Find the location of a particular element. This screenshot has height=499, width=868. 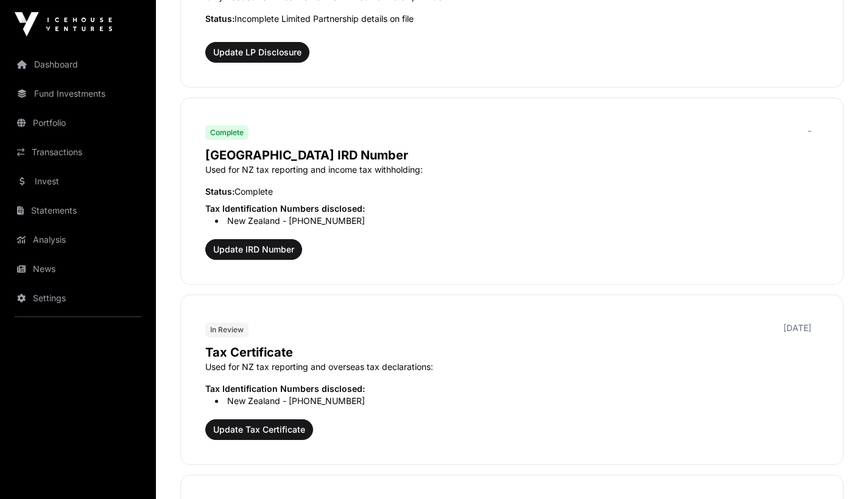

a: Invest is located at coordinates (78, 181).